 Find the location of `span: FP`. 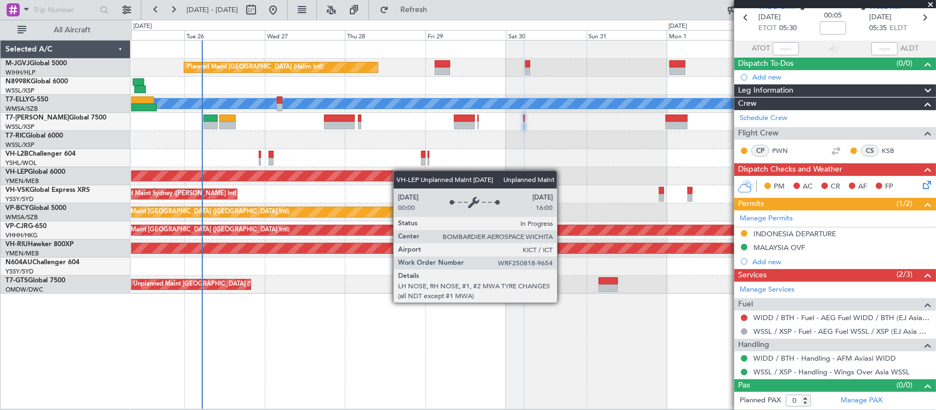

span: FP is located at coordinates (889, 187).